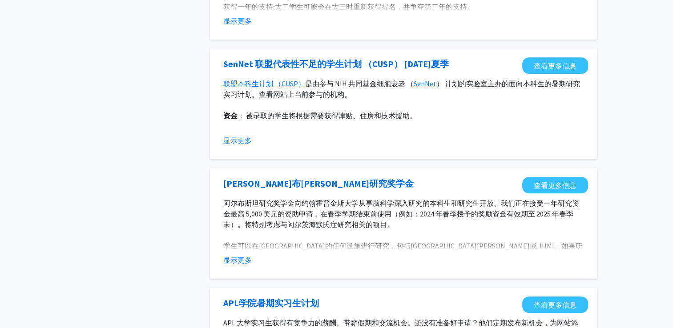 The image size is (673, 328). I want to click on a: 联盟本科生计划 （CUSP）, so click(264, 84).